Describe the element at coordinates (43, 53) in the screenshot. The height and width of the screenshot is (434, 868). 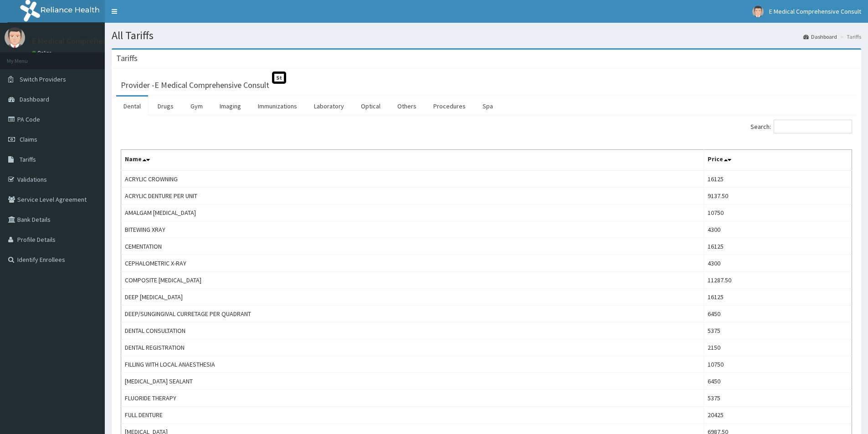
I see `a: Online` at that location.